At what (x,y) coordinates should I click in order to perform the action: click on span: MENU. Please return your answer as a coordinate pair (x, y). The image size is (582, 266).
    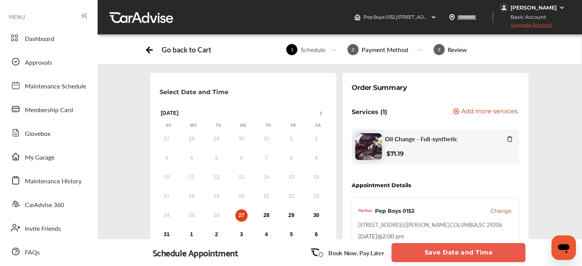
    Looking at the image, I should click on (17, 17).